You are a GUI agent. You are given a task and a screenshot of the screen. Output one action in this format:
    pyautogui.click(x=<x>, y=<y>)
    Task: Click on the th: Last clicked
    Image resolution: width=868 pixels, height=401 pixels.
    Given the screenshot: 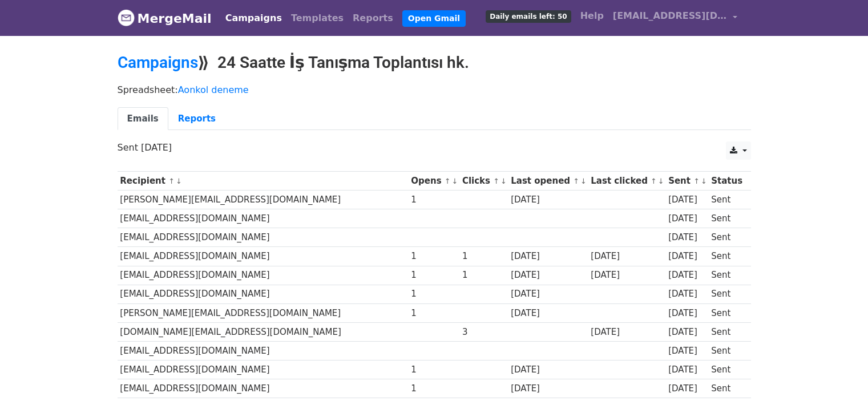 What is the action you would take?
    pyautogui.click(x=627, y=180)
    